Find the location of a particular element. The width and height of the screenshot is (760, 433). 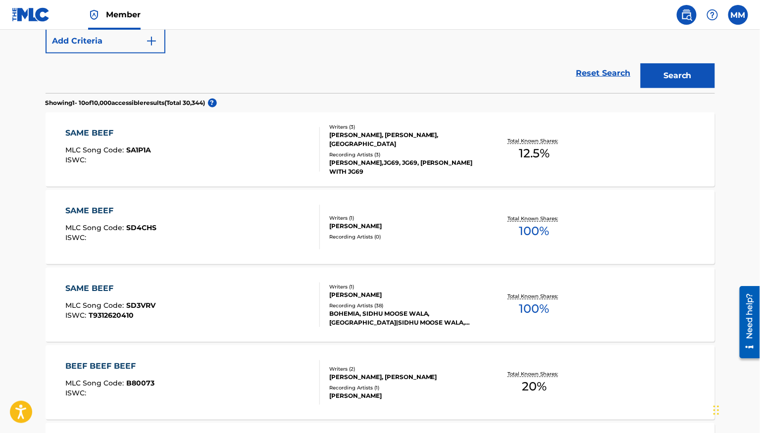

span: SA1P1A is located at coordinates (139, 150).